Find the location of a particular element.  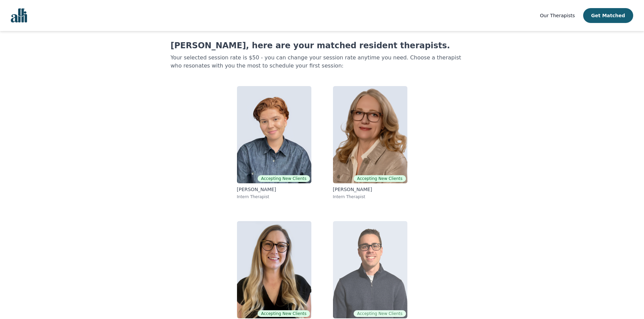

a: Our Therapists is located at coordinates (557, 15).